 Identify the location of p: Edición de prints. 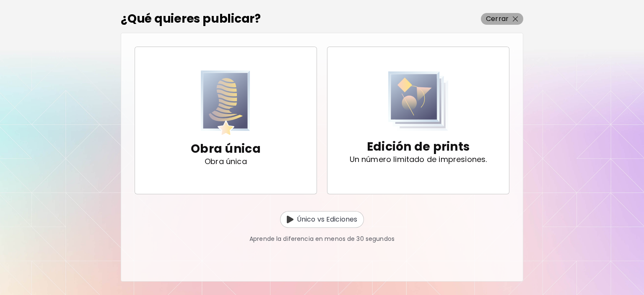
(418, 147).